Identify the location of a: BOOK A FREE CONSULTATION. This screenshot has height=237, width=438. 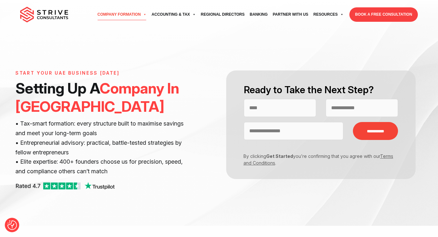
(384, 14).